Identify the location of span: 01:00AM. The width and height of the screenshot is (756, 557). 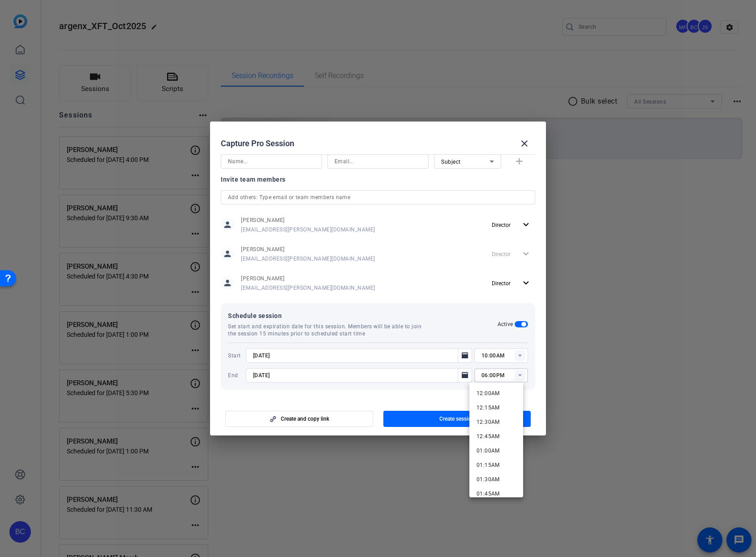
(488, 450).